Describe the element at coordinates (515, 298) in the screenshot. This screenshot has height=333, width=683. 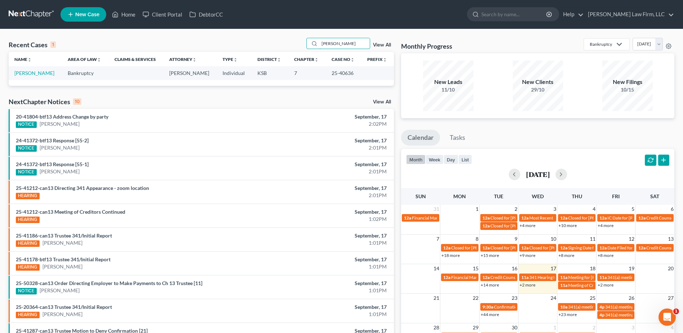
I see `span: 23` at that location.